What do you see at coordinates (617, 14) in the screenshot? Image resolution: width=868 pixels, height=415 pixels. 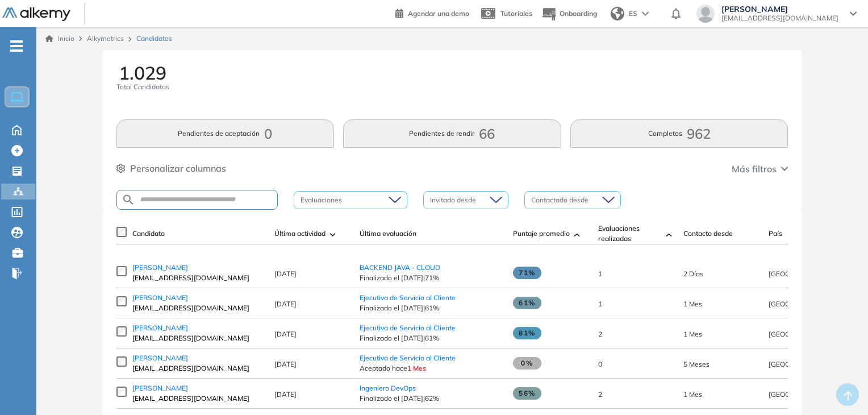 I see `img: world` at bounding box center [617, 14].